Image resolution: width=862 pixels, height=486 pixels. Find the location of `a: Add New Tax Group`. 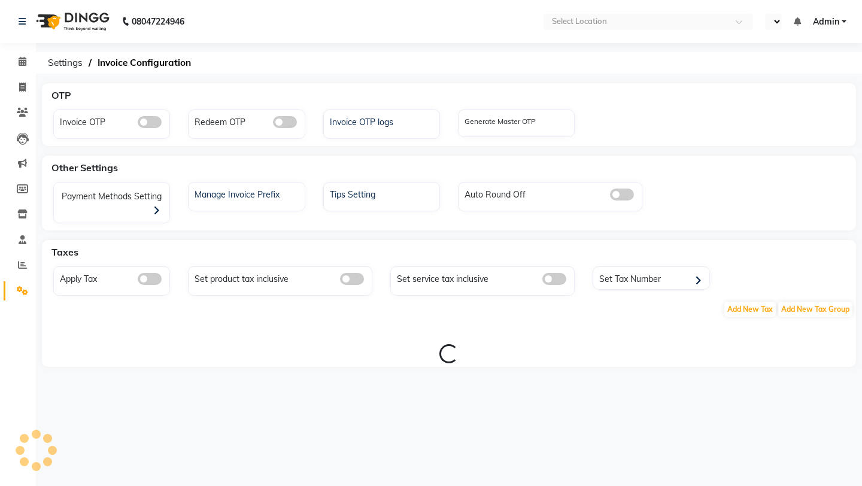

a: Add New Tax Group is located at coordinates (815, 309).